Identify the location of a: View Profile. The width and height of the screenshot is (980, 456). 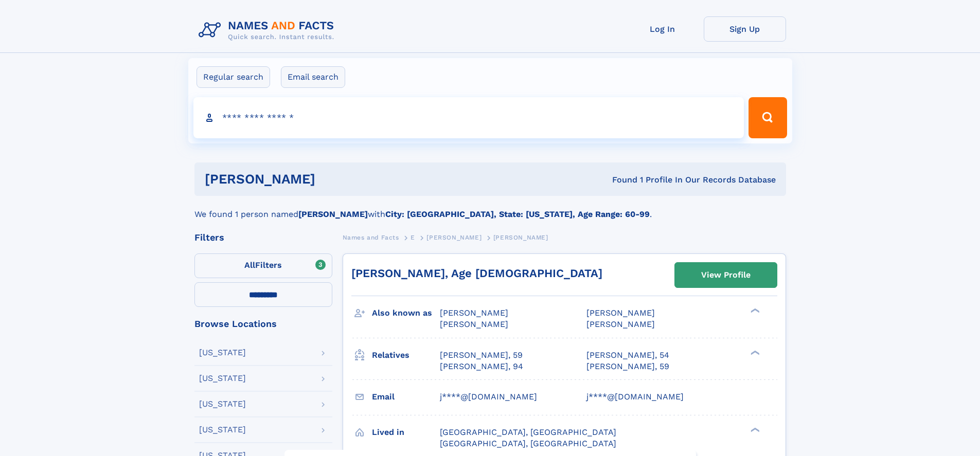
(726, 275).